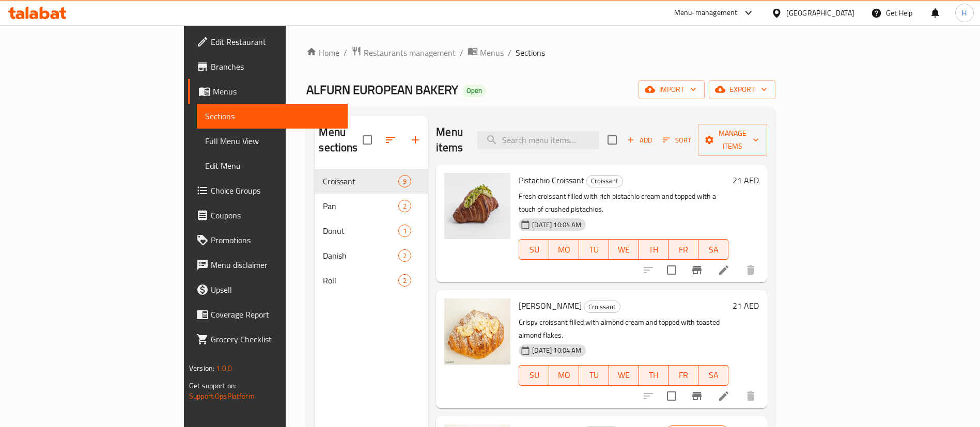 Image resolution: width=980 pixels, height=427 pixels. I want to click on button: import, so click(671, 89).